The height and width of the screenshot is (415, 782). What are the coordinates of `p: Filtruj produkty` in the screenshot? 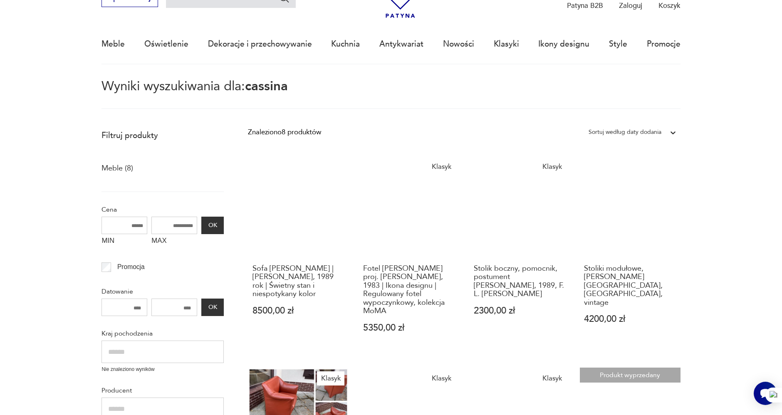 It's located at (163, 136).